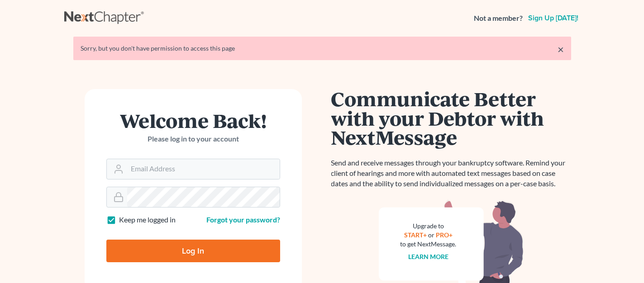 This screenshot has width=644, height=283. Describe the element at coordinates (416, 234) in the screenshot. I see `a: START+` at that location.